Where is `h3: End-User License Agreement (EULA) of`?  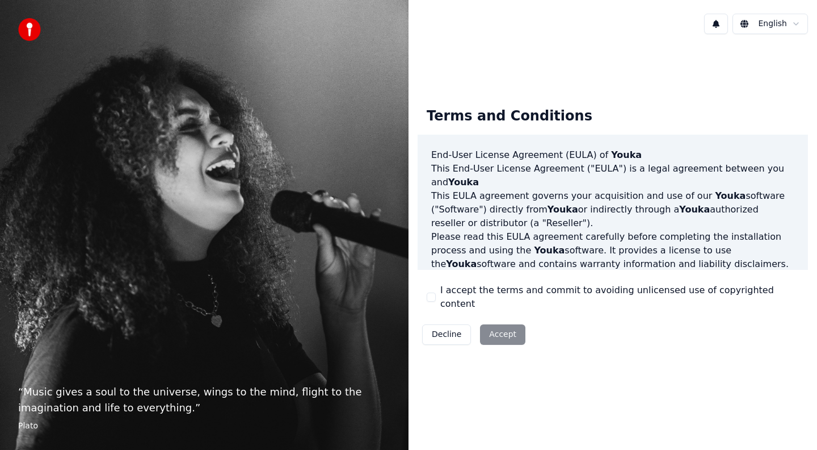 h3: End-User License Agreement (EULA) of is located at coordinates (613, 155).